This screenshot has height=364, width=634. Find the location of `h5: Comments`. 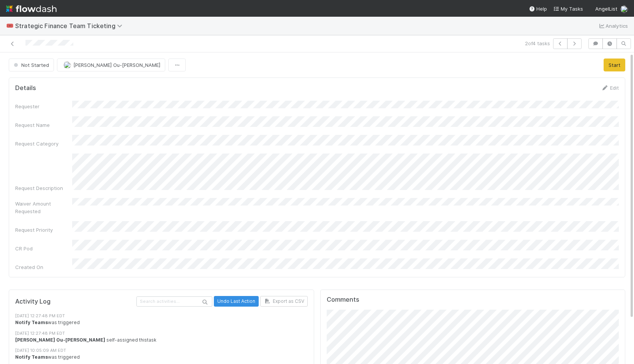

h5: Comments is located at coordinates (473, 299).